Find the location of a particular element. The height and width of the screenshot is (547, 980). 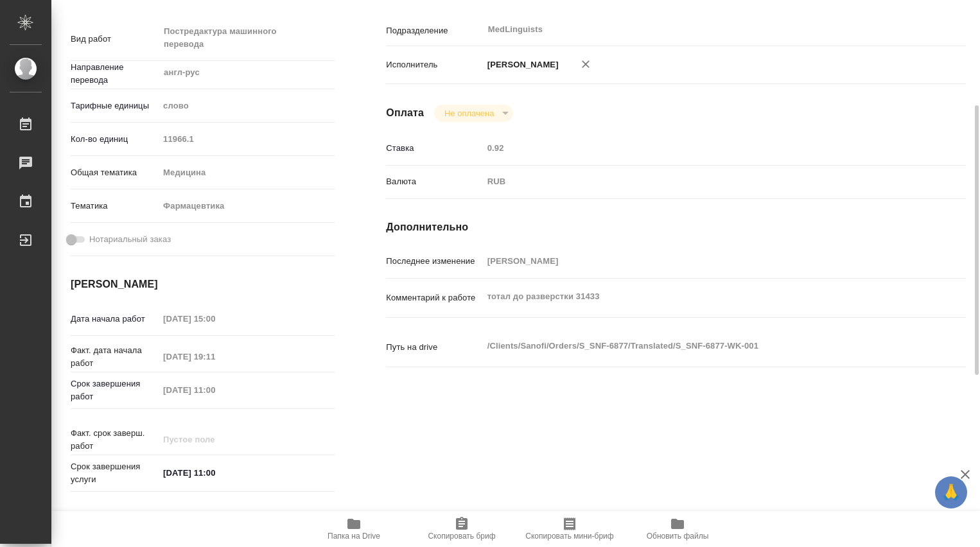

p: Факт. срок заверш. работ is located at coordinates (114, 440).